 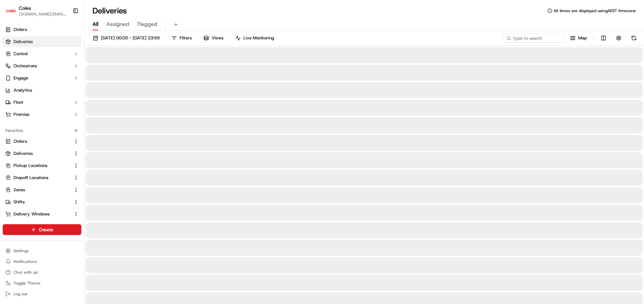 I want to click on input: Type to search, so click(x=534, y=38).